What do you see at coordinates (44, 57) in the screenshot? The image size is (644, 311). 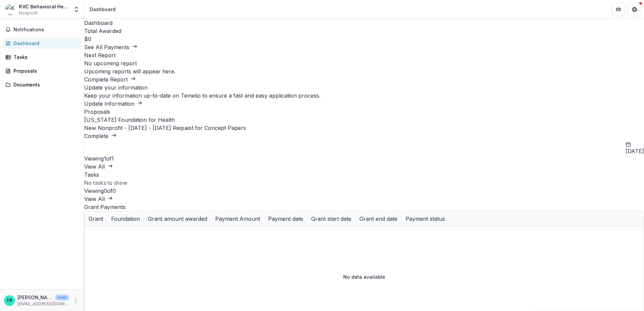 I see `div: Tasks` at bounding box center [44, 57].